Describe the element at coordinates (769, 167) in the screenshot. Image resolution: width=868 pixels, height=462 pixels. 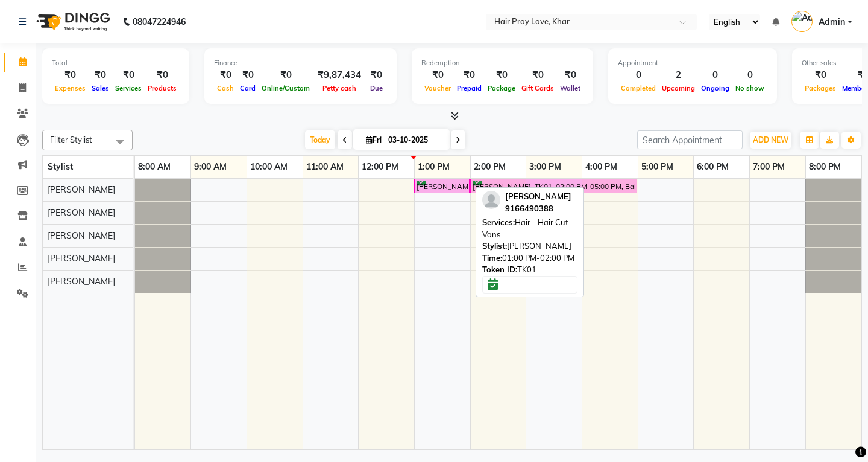
I see `a: 7:00 PM` at that location.